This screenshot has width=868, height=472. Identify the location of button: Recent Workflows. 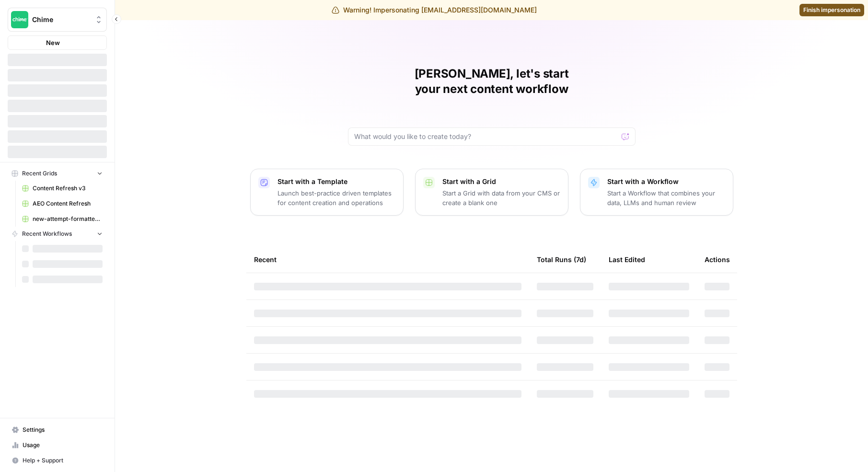
(57, 234).